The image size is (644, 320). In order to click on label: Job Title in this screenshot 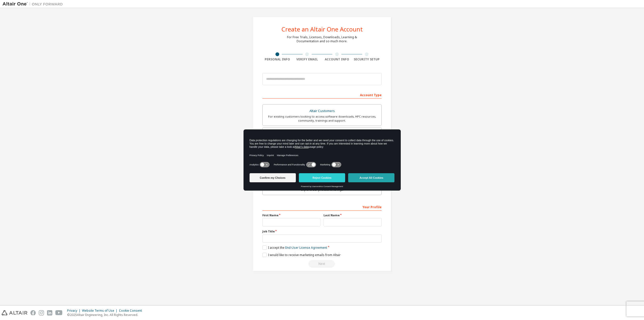, I will do `click(322, 232)`.